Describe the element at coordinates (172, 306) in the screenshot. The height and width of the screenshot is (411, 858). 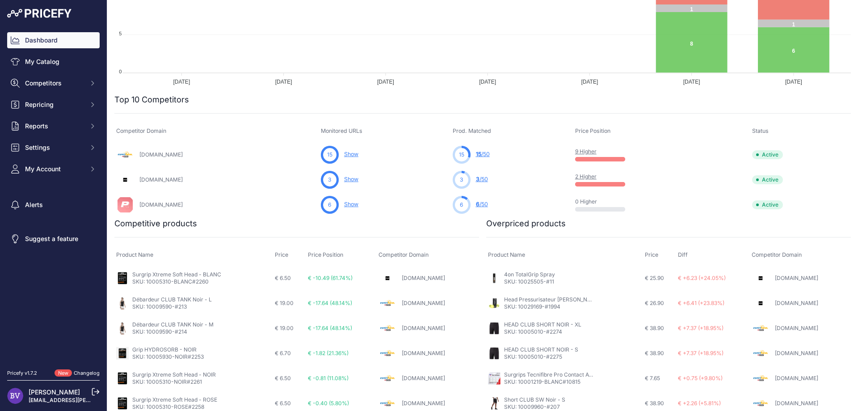
I see `p: SKU: 10009590-#213` at that location.